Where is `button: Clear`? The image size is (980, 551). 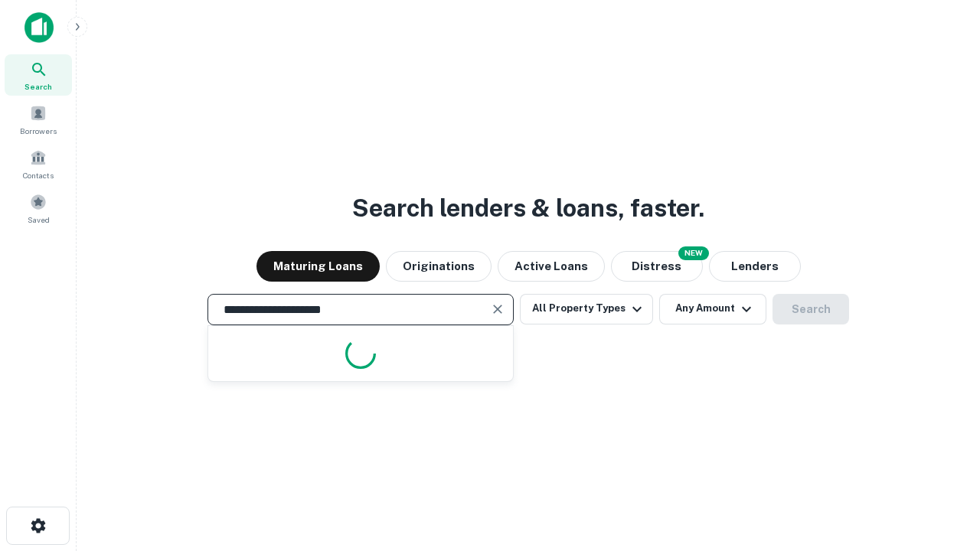
button: Clear is located at coordinates (498, 309).